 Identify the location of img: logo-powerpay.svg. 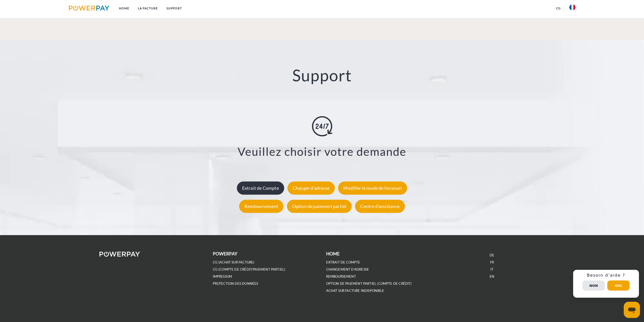
(89, 8).